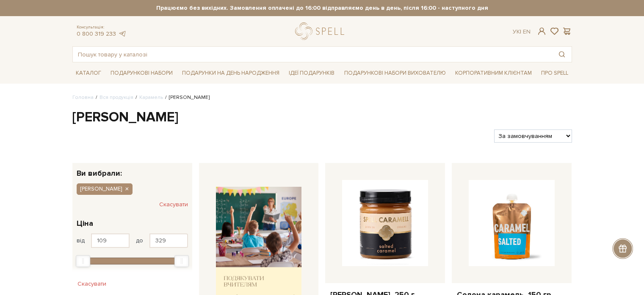  What do you see at coordinates (562, 54) in the screenshot?
I see `button: Пошук товару у каталозі` at bounding box center [562, 54].